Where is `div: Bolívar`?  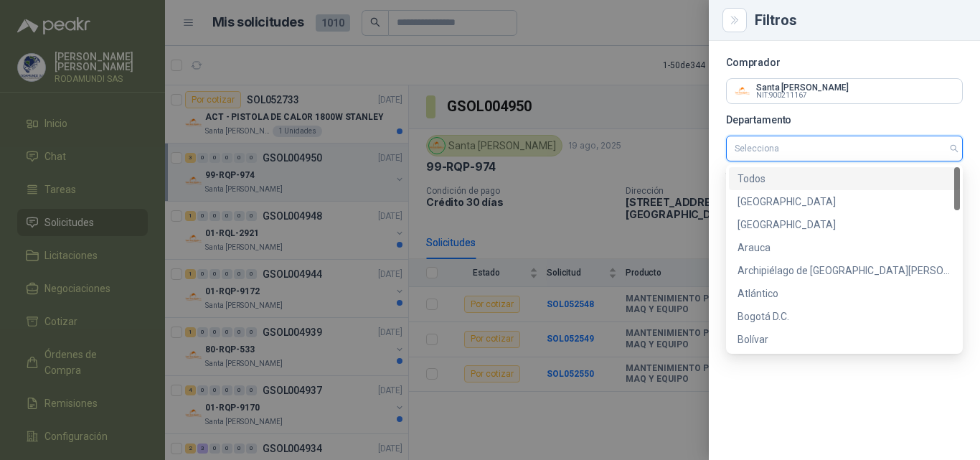
div: Bolívar is located at coordinates (844, 339).